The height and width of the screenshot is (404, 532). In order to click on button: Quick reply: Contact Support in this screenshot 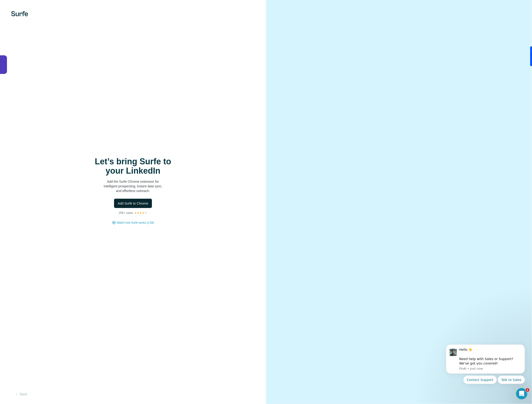, I will do `click(41, 41)`.